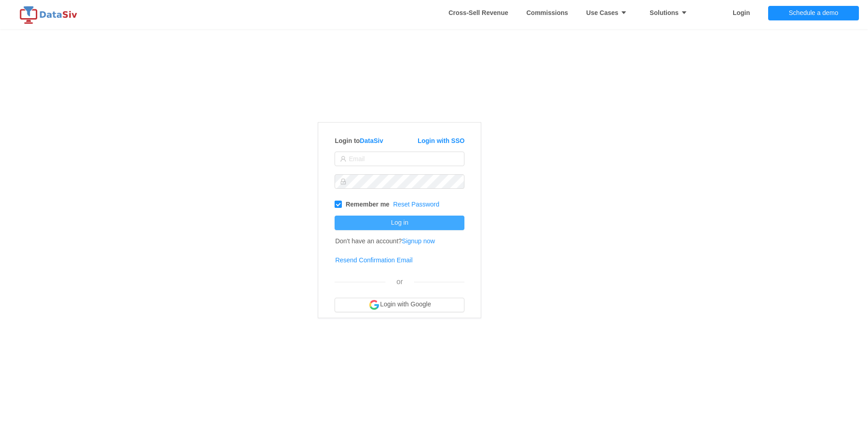  What do you see at coordinates (367, 204) in the screenshot?
I see `strong: Remember me` at bounding box center [367, 204].